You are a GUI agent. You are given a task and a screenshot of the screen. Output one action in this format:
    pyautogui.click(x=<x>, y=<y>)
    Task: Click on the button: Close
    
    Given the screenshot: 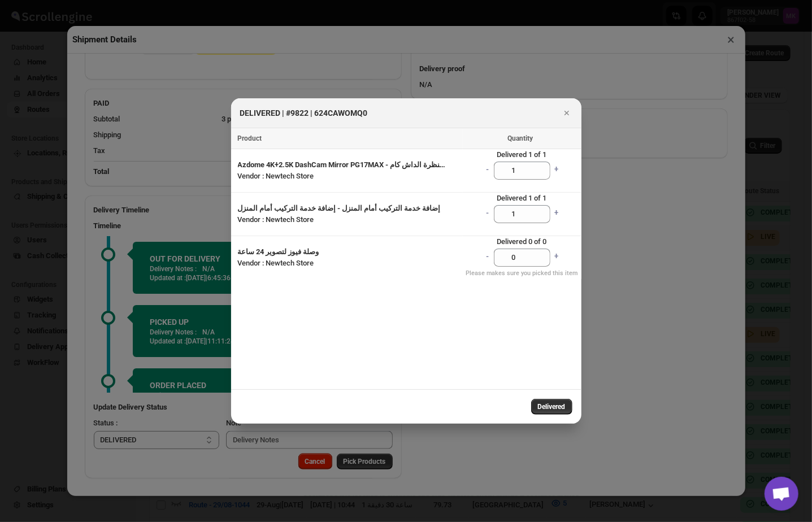 What is the action you would take?
    pyautogui.click(x=566, y=113)
    